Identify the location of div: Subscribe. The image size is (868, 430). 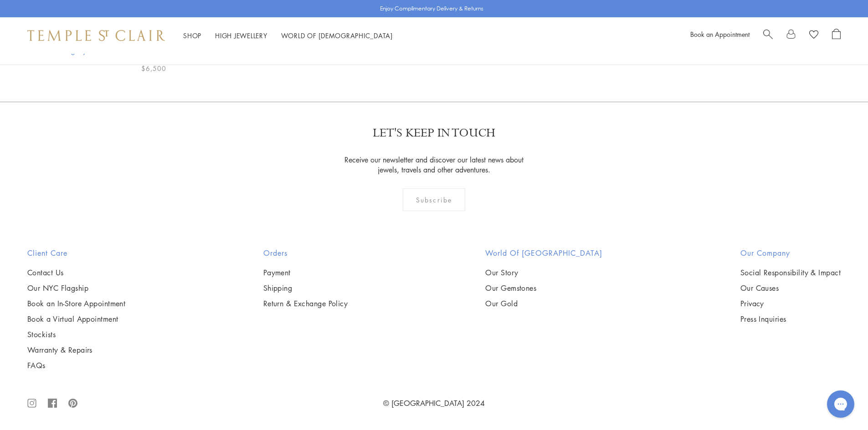
(434, 200).